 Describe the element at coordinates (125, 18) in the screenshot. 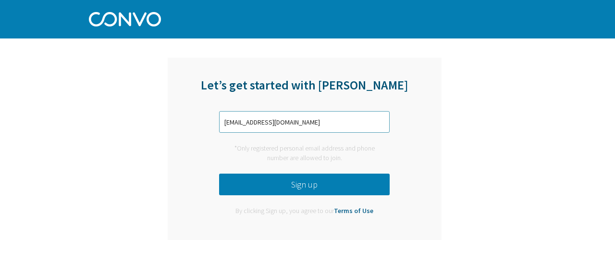

I see `img: Convo Logo` at that location.